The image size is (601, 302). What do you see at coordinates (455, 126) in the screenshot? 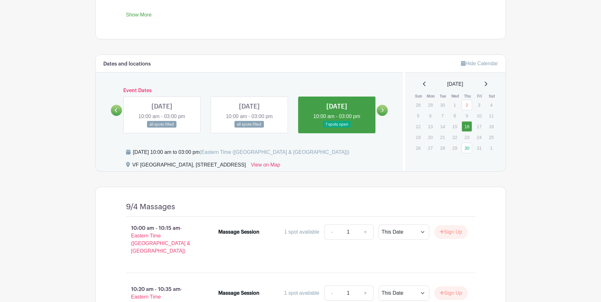
I see `p: 15` at bounding box center [455, 126].